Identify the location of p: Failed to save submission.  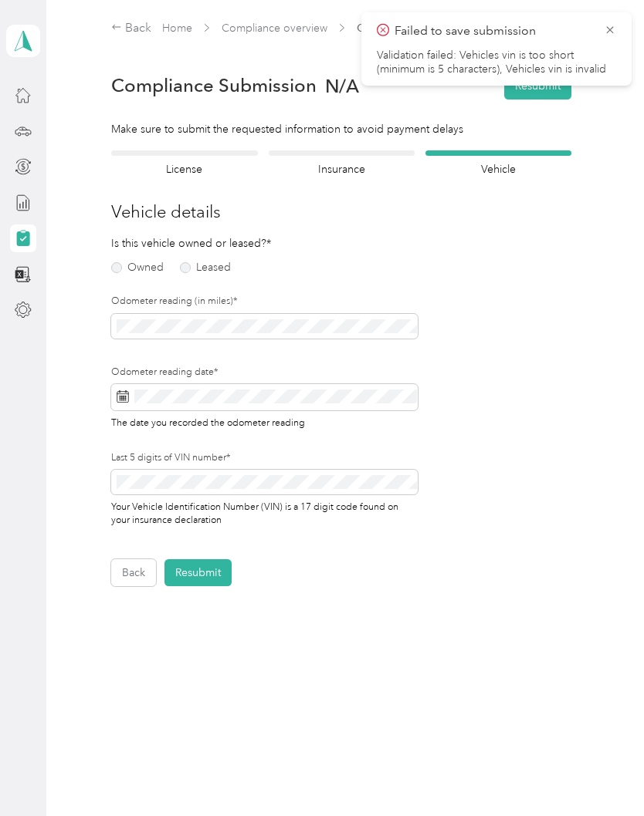
(493, 31).